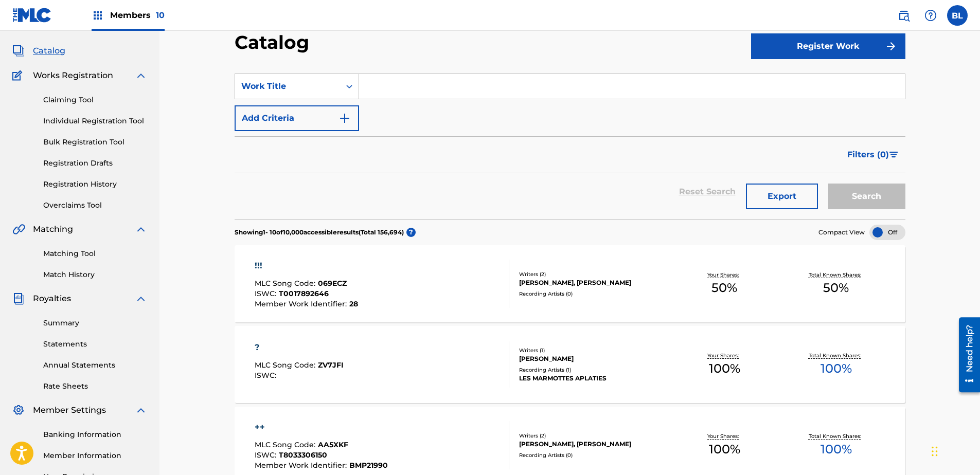  I want to click on span: BMP21990, so click(368, 466).